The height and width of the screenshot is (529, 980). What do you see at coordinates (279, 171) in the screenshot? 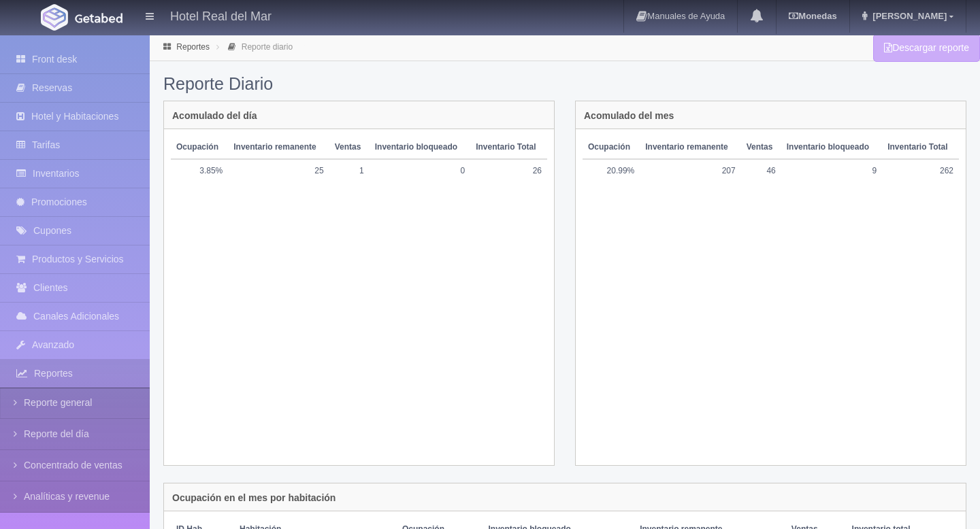
I see `td: 25` at bounding box center [279, 171].